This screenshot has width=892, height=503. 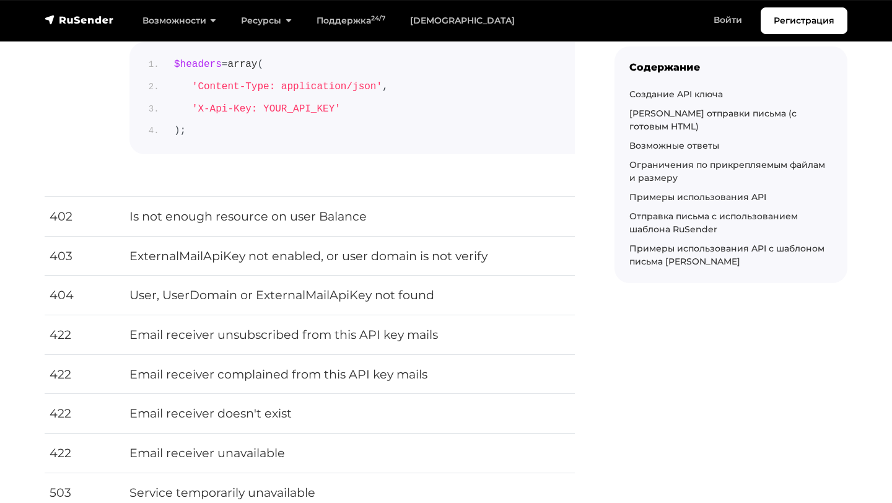 What do you see at coordinates (713, 222) in the screenshot?
I see `a: Отправка письма с использованием шаблона RuSender` at bounding box center [713, 222].